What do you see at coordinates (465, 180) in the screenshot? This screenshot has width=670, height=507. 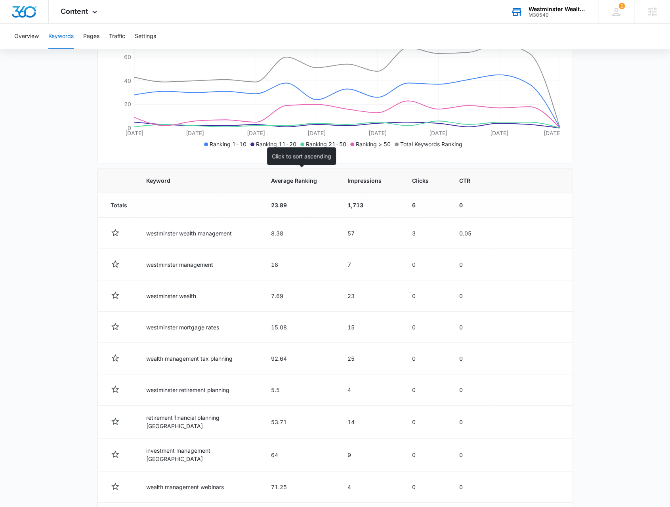 I see `span: CTR` at bounding box center [465, 180].